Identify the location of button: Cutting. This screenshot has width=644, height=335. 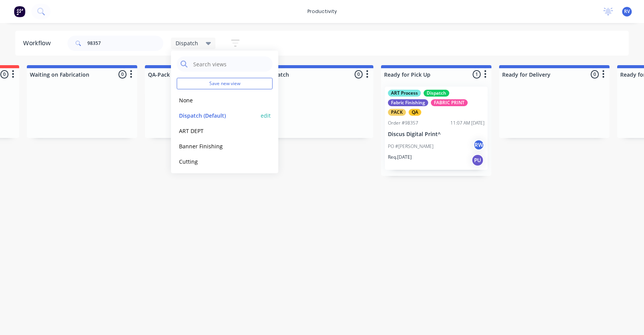
(217, 161).